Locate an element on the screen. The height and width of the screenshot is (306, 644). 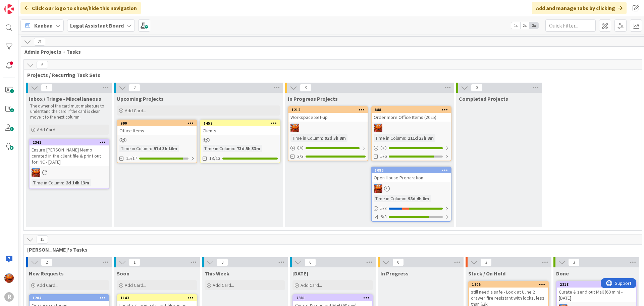
span: Upcoming Projects is located at coordinates (140, 99).